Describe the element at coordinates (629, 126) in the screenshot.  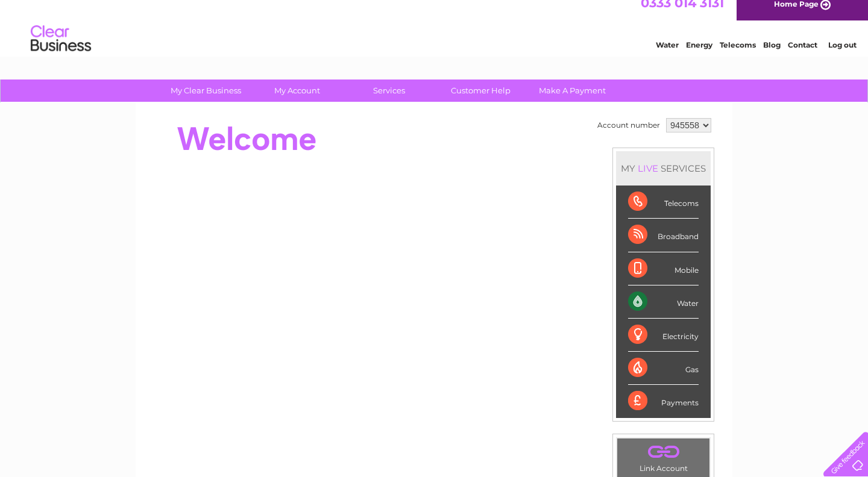
I see `td: Account number` at that location.